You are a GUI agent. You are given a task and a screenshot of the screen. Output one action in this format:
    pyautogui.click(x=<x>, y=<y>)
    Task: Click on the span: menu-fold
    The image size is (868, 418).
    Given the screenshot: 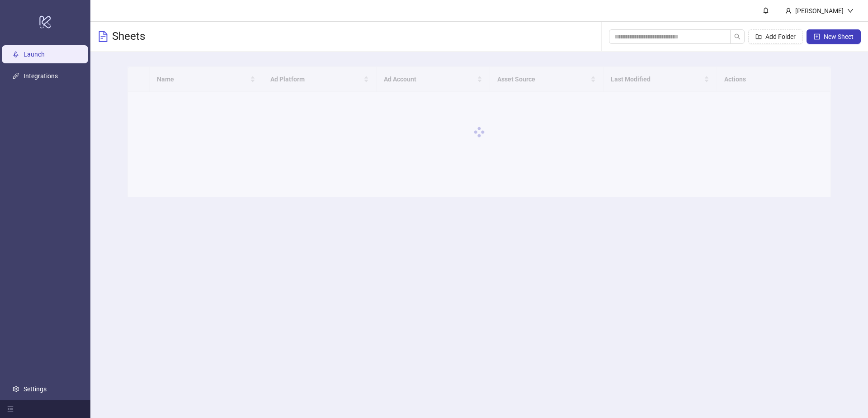 What is the action you would take?
    pyautogui.click(x=11, y=409)
    